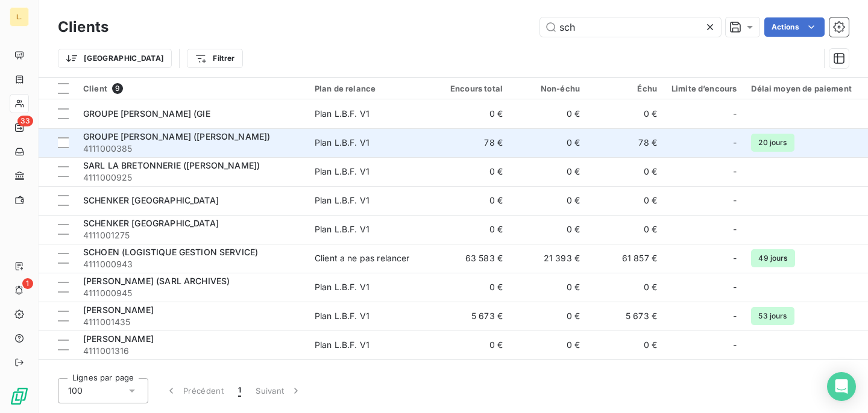 The width and height of the screenshot is (868, 413). Describe the element at coordinates (19, 396) in the screenshot. I see `img: Logo LeanPay` at that location.